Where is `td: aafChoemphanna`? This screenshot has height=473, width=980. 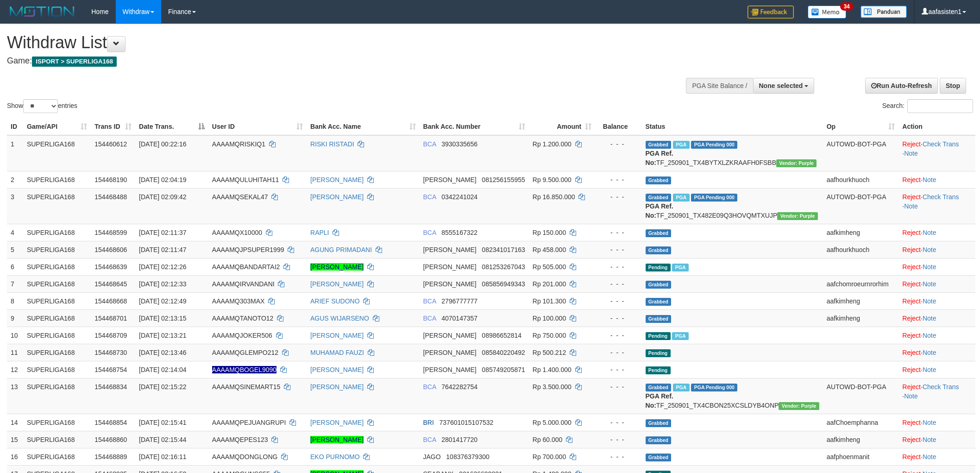 td: aafChoemphanna is located at coordinates (861, 422).